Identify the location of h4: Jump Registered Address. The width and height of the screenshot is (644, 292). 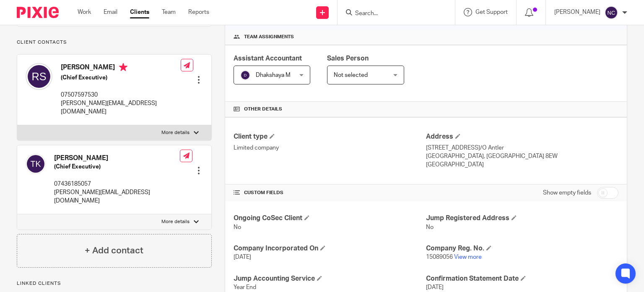
(522, 218).